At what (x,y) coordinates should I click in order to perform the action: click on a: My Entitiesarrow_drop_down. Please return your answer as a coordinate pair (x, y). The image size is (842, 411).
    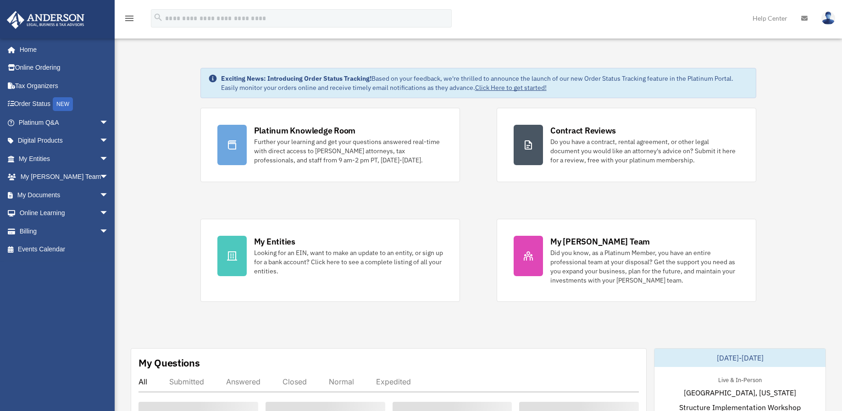
    Looking at the image, I should click on (64, 159).